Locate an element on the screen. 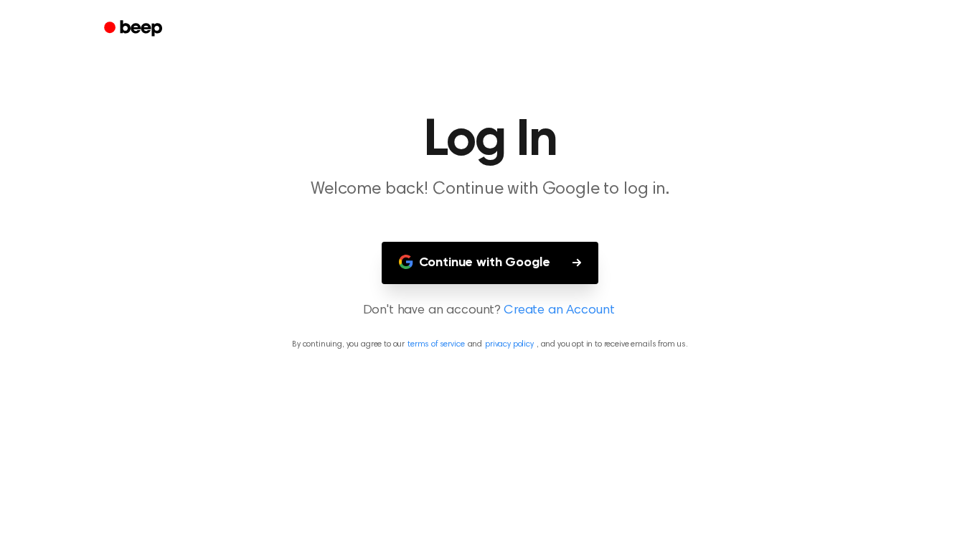 The width and height of the screenshot is (980, 551). a: privacy policy is located at coordinates (509, 344).